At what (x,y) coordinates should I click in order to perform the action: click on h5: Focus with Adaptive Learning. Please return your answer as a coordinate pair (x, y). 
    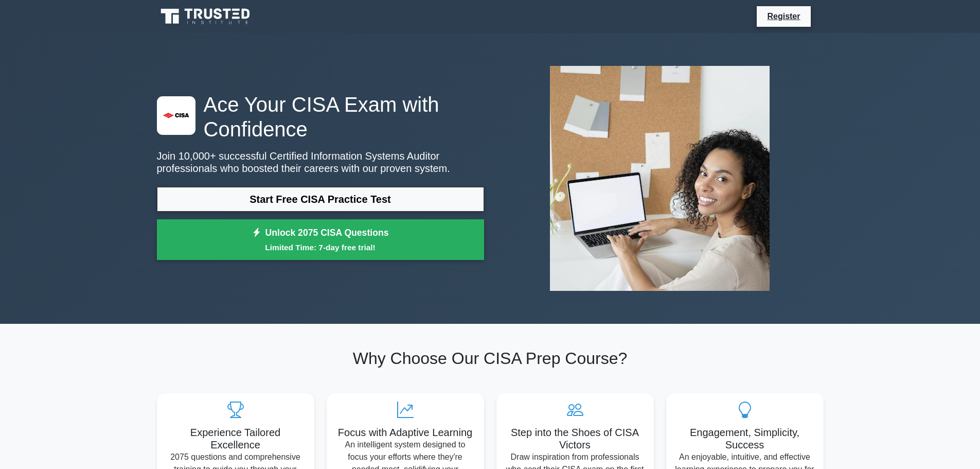
    Looking at the image, I should click on (405, 432).